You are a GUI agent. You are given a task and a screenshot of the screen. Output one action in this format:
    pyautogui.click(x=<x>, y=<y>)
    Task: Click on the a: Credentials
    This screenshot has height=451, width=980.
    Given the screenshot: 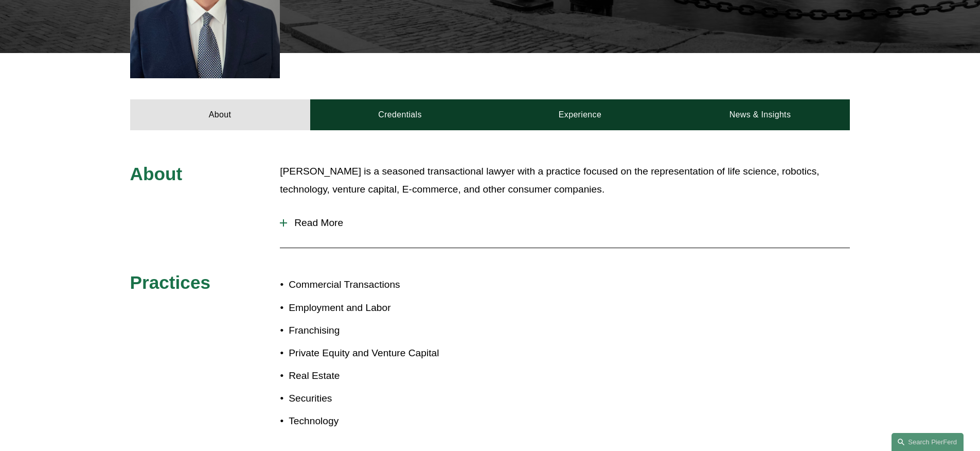 What is the action you would take?
    pyautogui.click(x=400, y=115)
    